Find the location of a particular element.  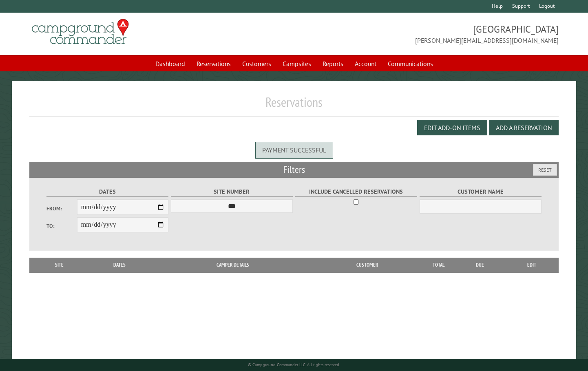

button: Edit Add-on Items is located at coordinates (452, 128).